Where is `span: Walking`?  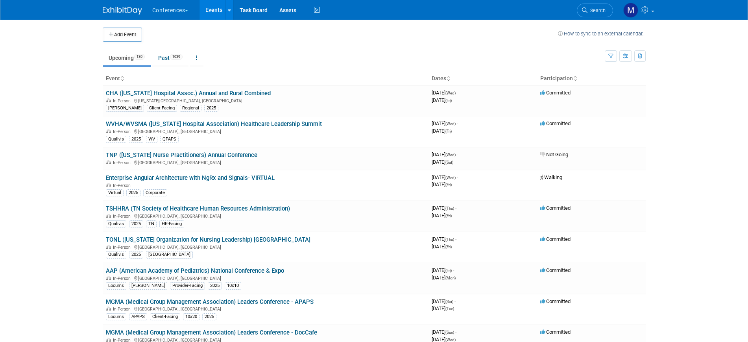 span: Walking is located at coordinates (551, 177).